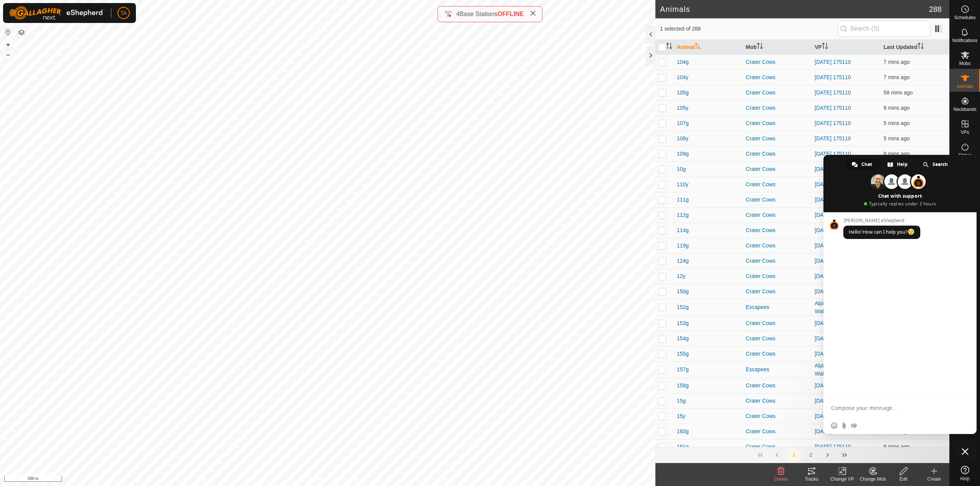 The image size is (980, 486). Describe the element at coordinates (896, 447) in the screenshot. I see `span: 5 Sept 2025, 5:47 am` at that location.